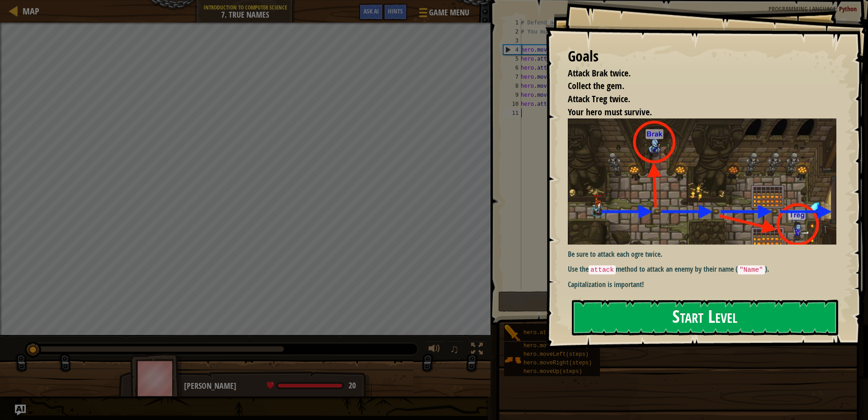 The height and width of the screenshot is (420, 868). What do you see at coordinates (512, 41) in the screenshot?
I see `div: 3` at bounding box center [512, 41].